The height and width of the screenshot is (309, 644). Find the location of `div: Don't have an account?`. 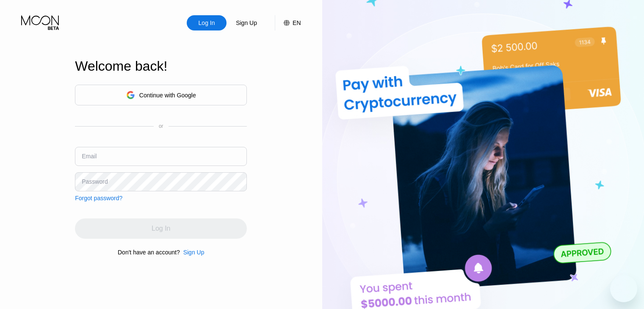

div: Don't have an account? is located at coordinates (149, 252).